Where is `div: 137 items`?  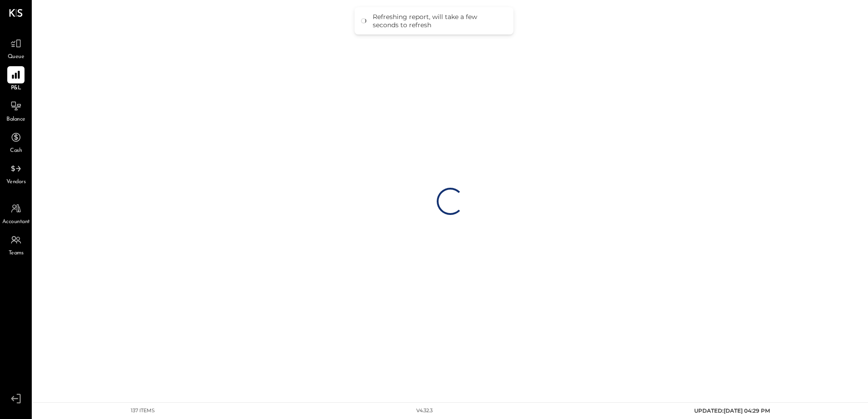
div: 137 items is located at coordinates (142, 411).